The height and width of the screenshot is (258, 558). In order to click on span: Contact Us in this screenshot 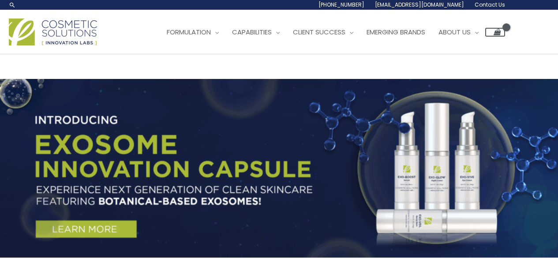, I will do `click(489, 4)`.